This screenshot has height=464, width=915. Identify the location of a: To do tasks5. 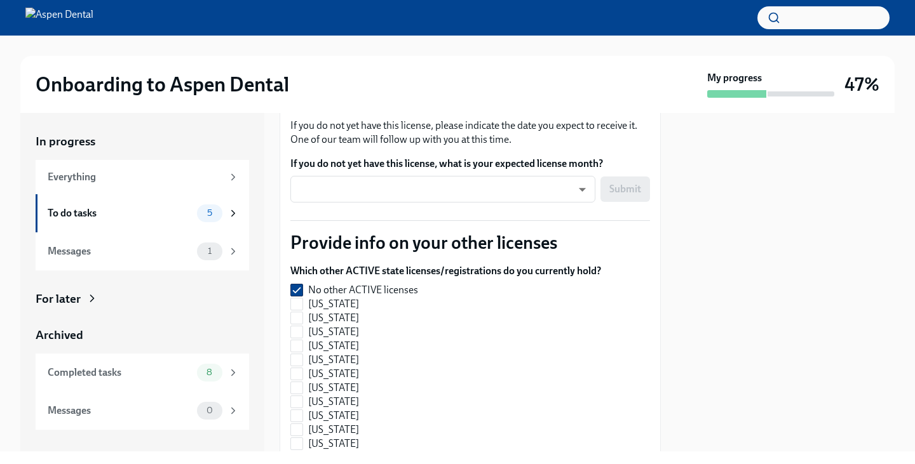
(142, 213).